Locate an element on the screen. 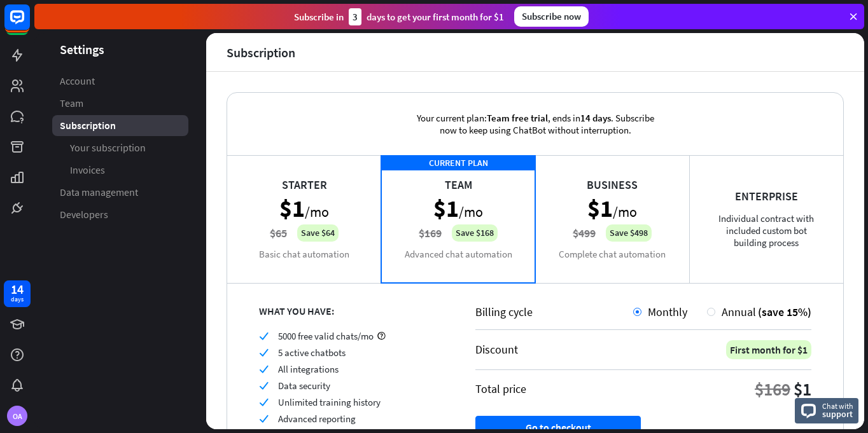 This screenshot has width=868, height=433. span: 14 days is located at coordinates (596, 117).